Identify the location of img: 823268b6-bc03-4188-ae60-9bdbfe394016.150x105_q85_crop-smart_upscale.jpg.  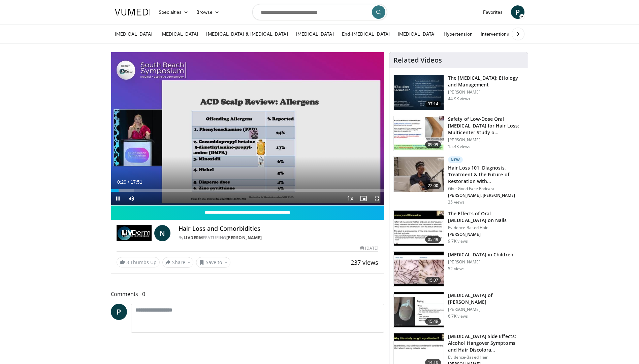
(419, 174).